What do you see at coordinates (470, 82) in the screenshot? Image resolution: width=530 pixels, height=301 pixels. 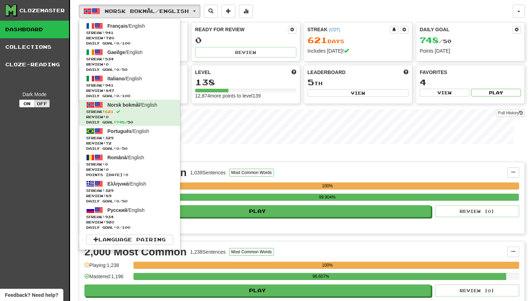 I see `div: 4` at bounding box center [470, 82].